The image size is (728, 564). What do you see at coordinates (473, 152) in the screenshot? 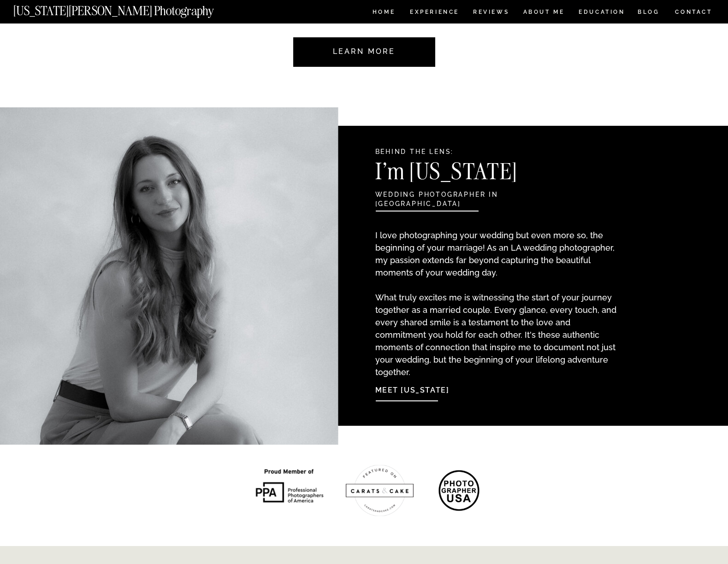
I see `h2: Behind the Lens:` at bounding box center [473, 152].